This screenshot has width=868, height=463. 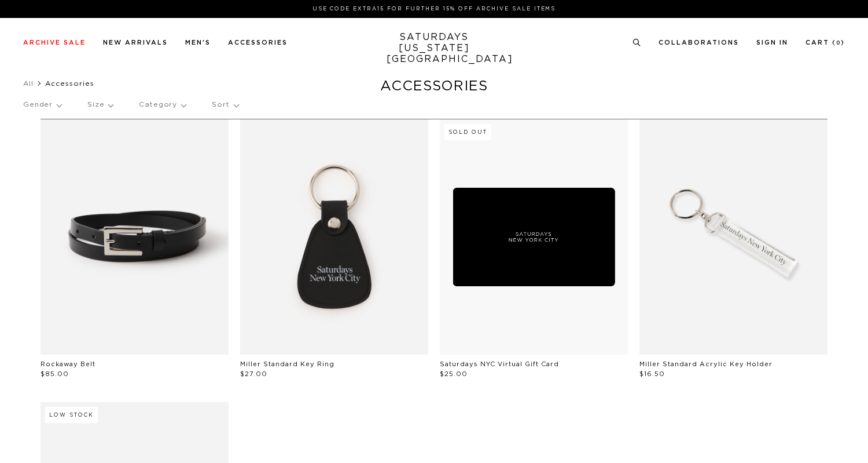 I want to click on a: Rockaway Belt, so click(x=68, y=364).